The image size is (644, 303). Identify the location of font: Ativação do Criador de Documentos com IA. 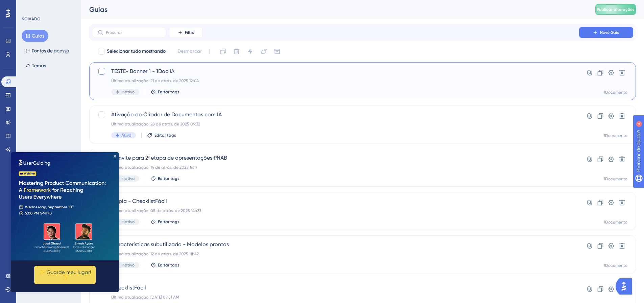
(166, 115).